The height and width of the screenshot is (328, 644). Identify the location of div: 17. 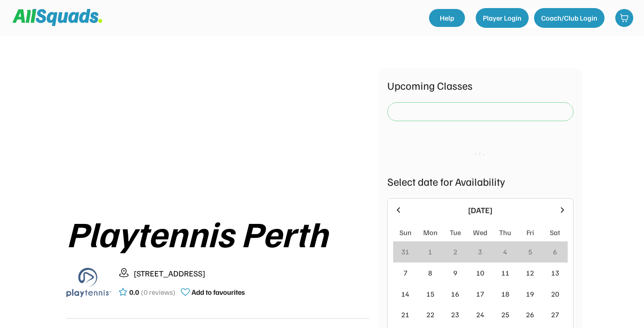
(480, 294).